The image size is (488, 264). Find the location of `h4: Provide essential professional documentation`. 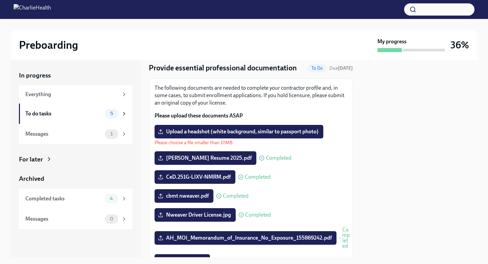

h4: Provide essential professional documentation is located at coordinates (223, 68).